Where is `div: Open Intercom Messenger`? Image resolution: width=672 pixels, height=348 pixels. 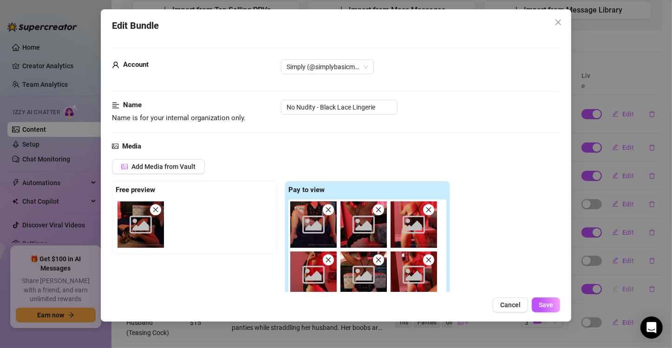
div: Open Intercom Messenger is located at coordinates (651, 328).